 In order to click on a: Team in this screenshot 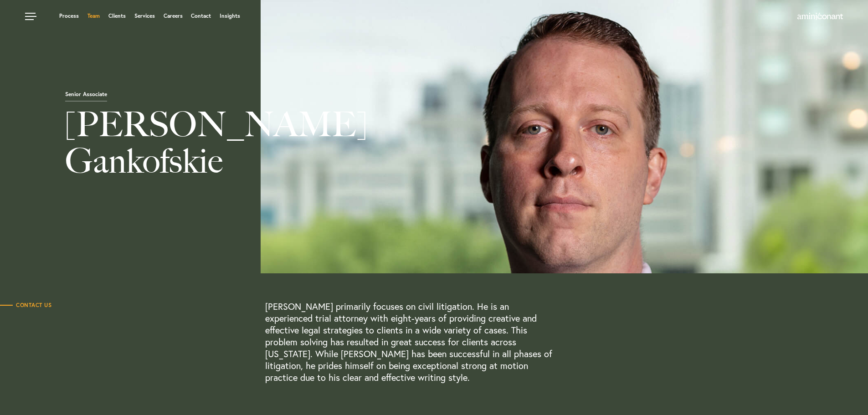, I will do `click(93, 16)`.